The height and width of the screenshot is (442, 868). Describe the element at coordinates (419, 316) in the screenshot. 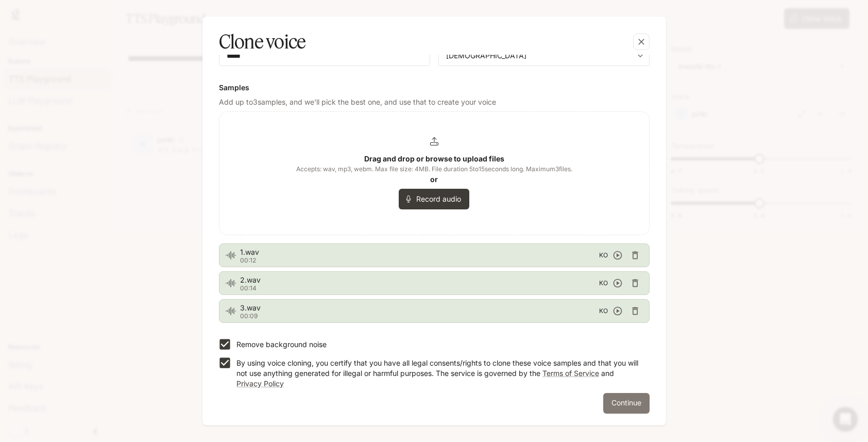

I see `p: 00:09` at that location.